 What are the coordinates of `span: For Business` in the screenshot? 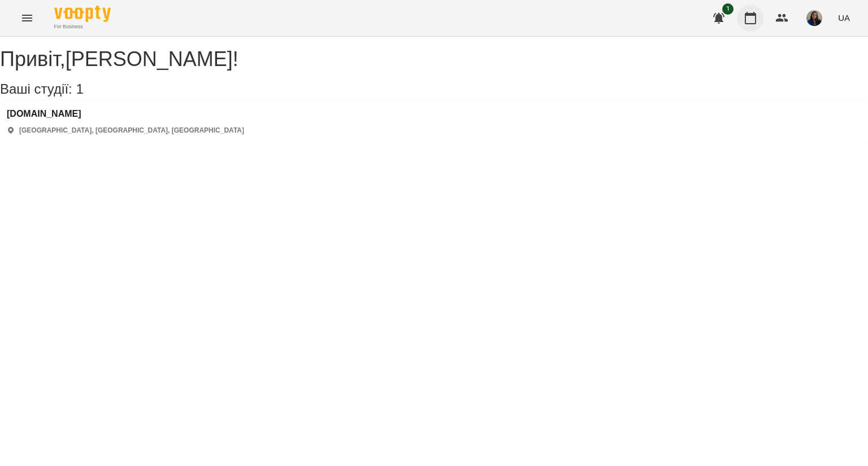 It's located at (82, 26).